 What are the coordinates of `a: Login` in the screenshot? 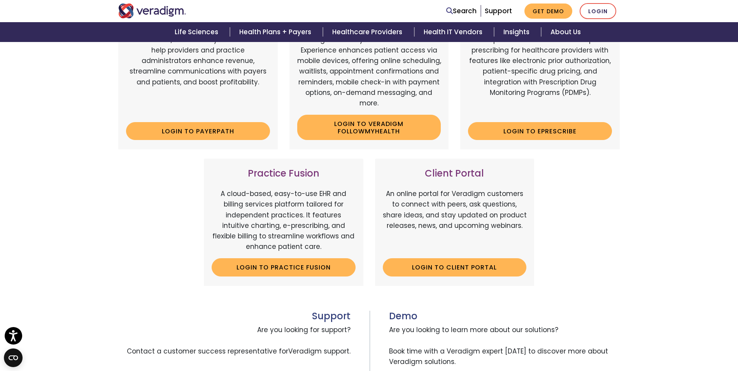 It's located at (598, 11).